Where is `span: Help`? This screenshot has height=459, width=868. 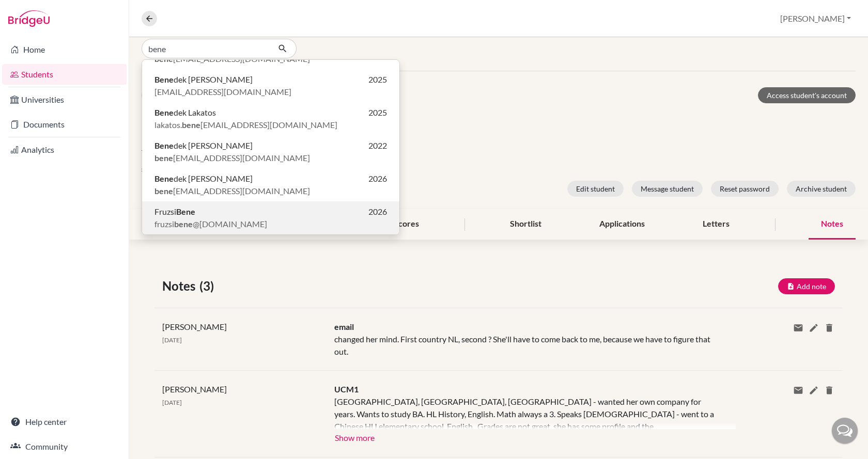 span: Help is located at coordinates (33, 12).